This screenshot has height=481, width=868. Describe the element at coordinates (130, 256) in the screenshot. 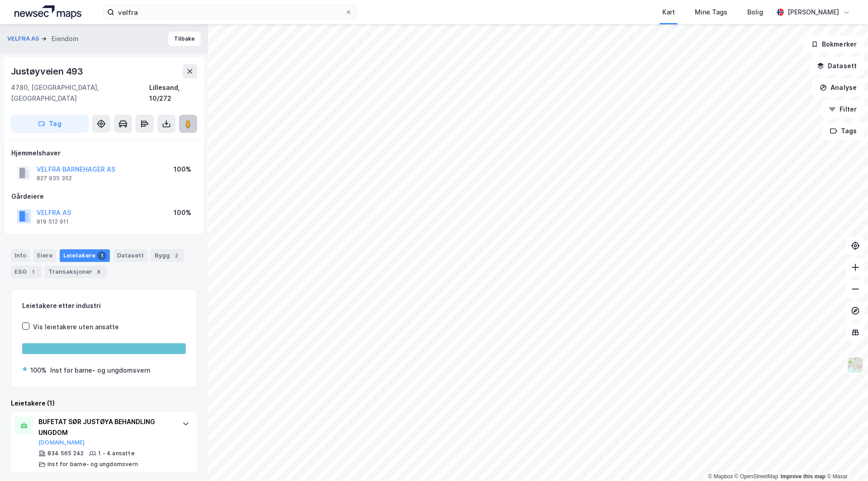

I see `div: Datasett` at that location.